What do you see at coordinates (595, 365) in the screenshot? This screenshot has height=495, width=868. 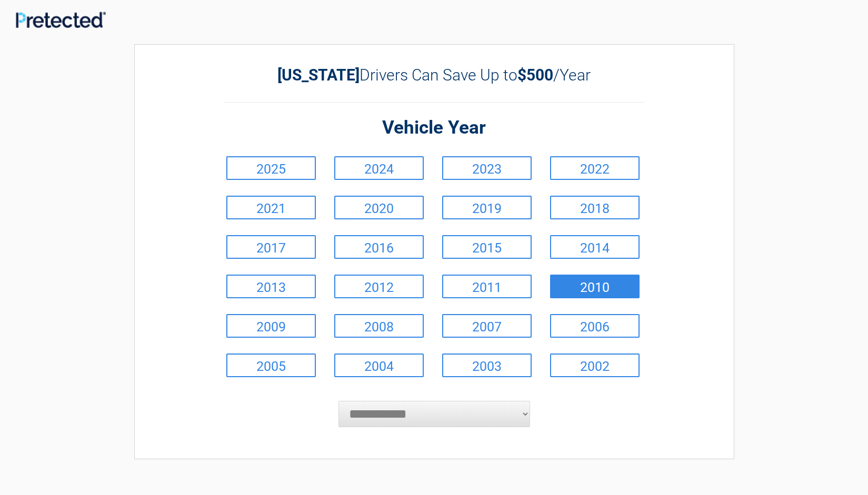 I see `a: 2002` at bounding box center [595, 365].